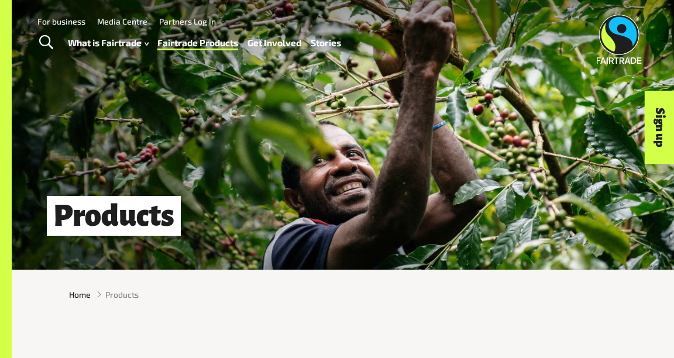 Image resolution: width=674 pixels, height=358 pixels. What do you see at coordinates (274, 43) in the screenshot?
I see `a: Get Involved` at bounding box center [274, 43].